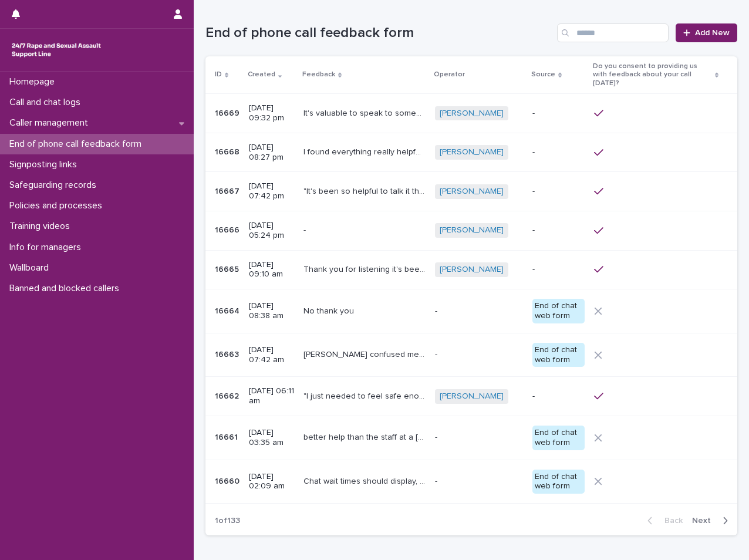 The height and width of the screenshot is (560, 749). I want to click on img: rhQMoQhaT3yELyF149Cw, so click(56, 50).